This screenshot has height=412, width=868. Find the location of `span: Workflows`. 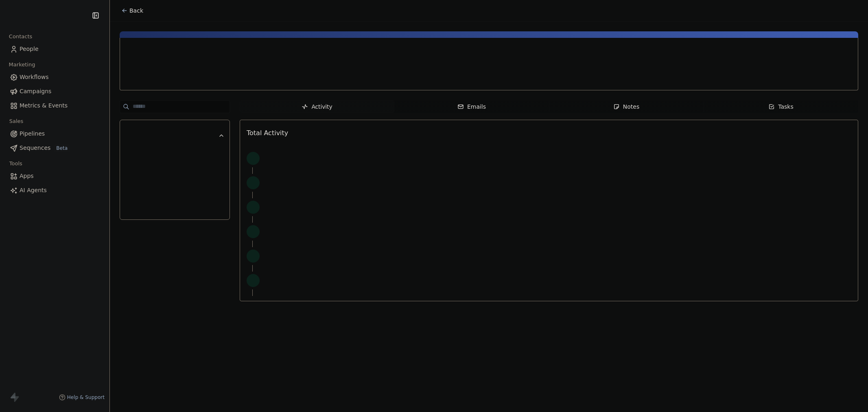

span: Workflows is located at coordinates (34, 77).